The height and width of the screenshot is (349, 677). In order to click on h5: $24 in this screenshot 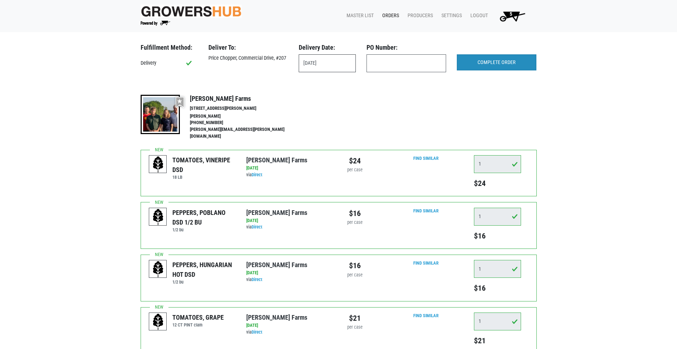, I will do `click(498, 183)`.